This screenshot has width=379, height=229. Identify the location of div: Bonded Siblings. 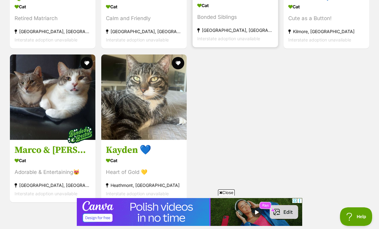
(235, 17).